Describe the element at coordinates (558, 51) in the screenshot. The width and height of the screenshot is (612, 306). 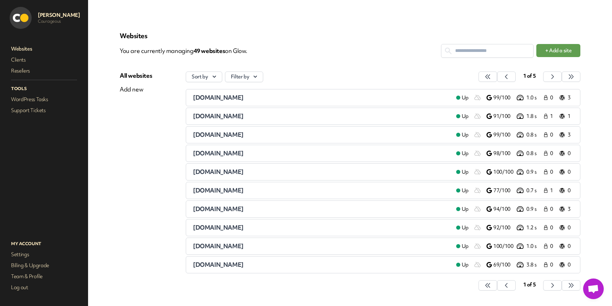
I see `button: + Add a site` at that location.